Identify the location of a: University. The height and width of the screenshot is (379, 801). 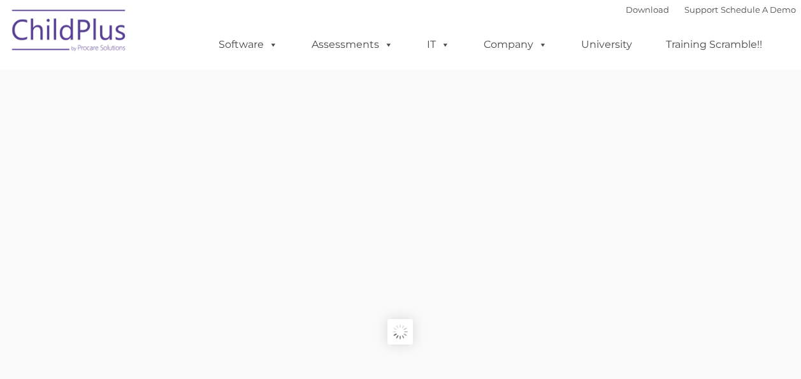
(607, 45).